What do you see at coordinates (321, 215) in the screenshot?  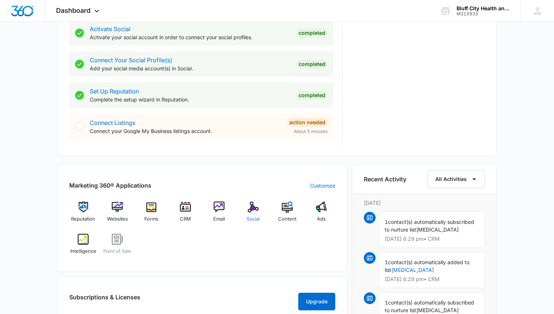 I see `a: Ads` at bounding box center [321, 215].